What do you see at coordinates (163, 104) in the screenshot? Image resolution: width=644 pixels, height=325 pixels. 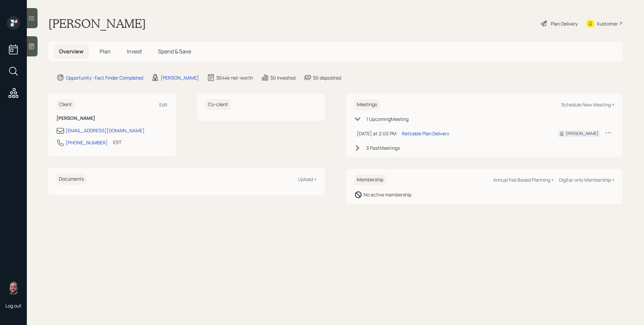 I see `div: Edit` at bounding box center [163, 104].